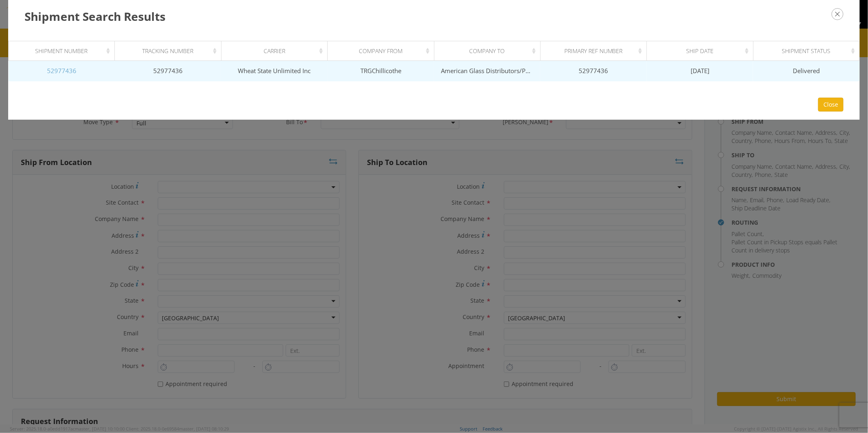 This screenshot has height=433, width=868. Describe the element at coordinates (170, 51) in the screenshot. I see `div: Tracking Number` at that location.